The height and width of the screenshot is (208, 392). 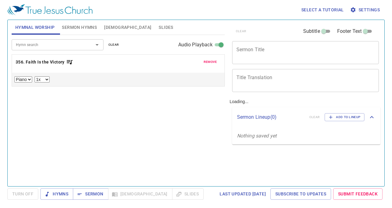 What do you see at coordinates (350, 31) in the screenshot?
I see `span: Footer Text` at bounding box center [350, 31].